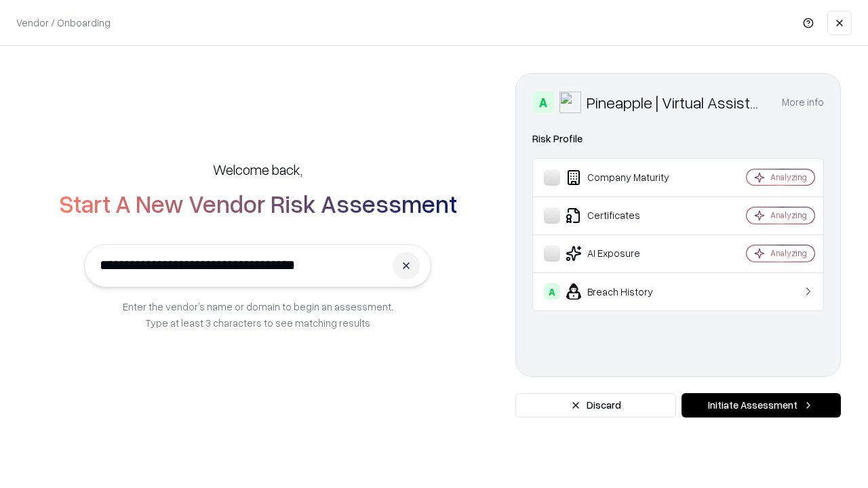  Describe the element at coordinates (761, 405) in the screenshot. I see `button: Initiate Assessment` at that location.